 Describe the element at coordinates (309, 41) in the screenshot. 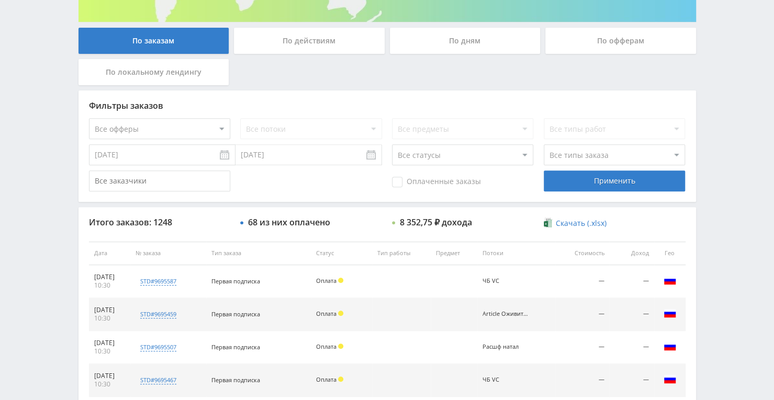

I see `div: По действиям` at that location.